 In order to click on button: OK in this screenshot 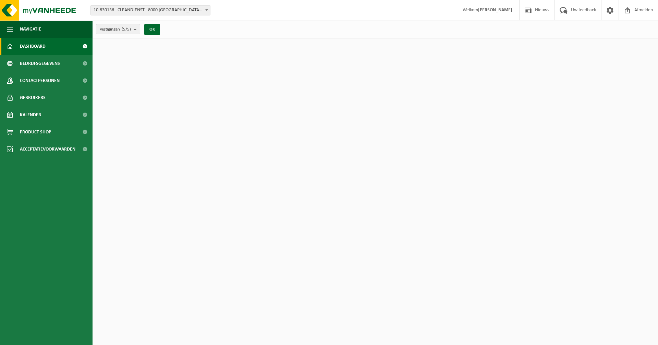, I will do `click(152, 29)`.